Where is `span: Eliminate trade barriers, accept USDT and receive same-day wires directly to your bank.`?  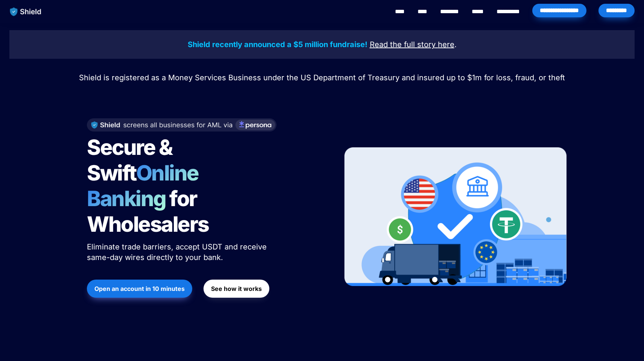 span: Eliminate trade barriers, accept USDT and receive same-day wires directly to your bank. is located at coordinates (178, 252).